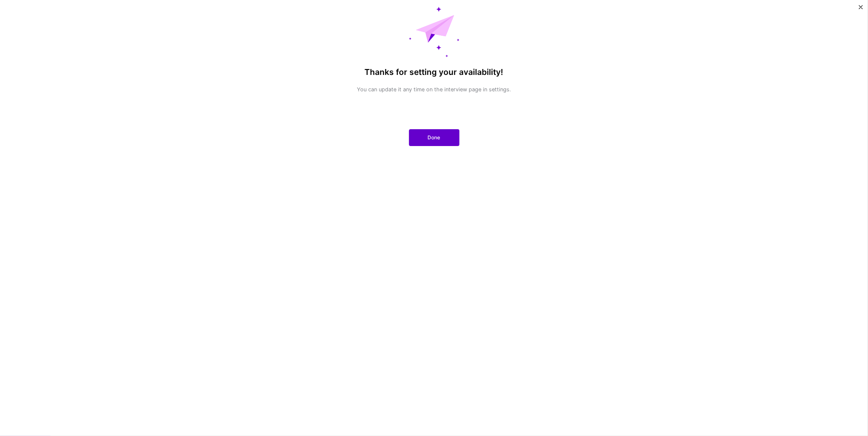 Image resolution: width=868 pixels, height=436 pixels. What do you see at coordinates (434, 32) in the screenshot?
I see `img: Message Sent` at bounding box center [434, 32].